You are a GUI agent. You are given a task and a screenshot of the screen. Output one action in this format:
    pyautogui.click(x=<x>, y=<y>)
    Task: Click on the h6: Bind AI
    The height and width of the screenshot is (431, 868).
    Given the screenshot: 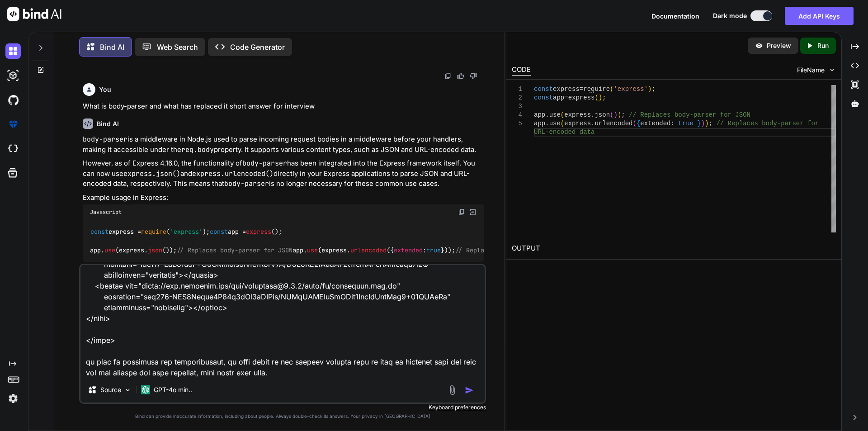 What is the action you would take?
    pyautogui.click(x=108, y=124)
    